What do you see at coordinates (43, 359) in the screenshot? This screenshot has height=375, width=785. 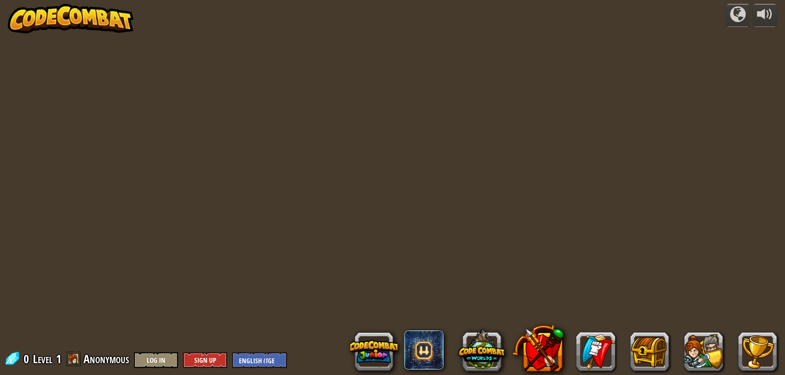 I see `span: Level` at bounding box center [43, 359].